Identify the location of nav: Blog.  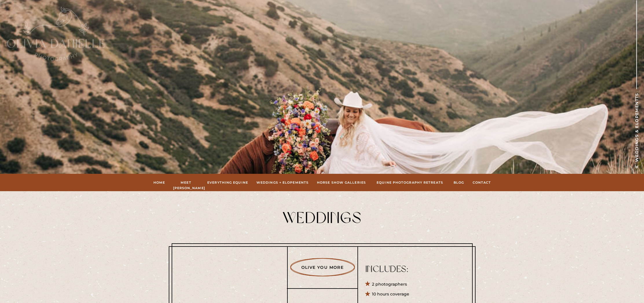
(458, 182).